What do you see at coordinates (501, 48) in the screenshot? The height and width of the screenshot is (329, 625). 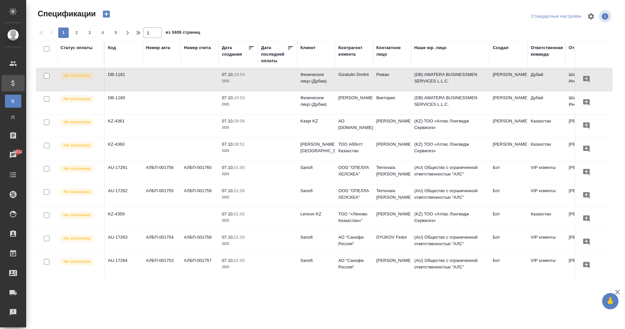 I see `div: Создал` at bounding box center [501, 48].